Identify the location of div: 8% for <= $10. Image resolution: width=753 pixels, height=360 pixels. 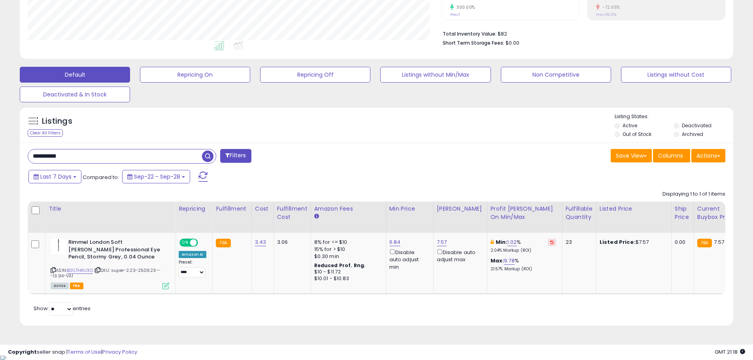
(347, 242).